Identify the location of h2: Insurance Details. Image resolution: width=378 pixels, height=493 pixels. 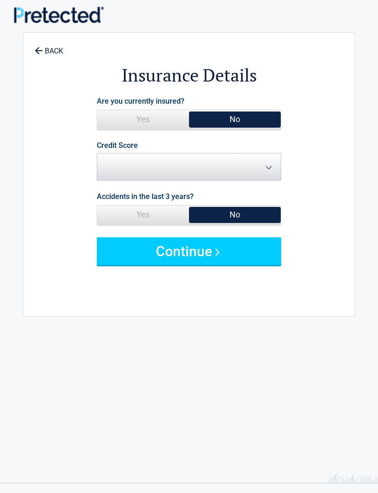
(189, 75).